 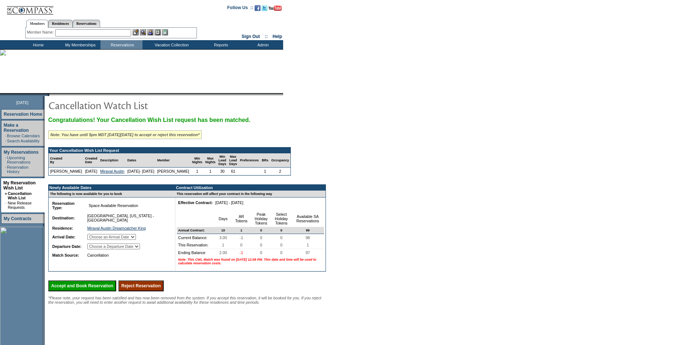 I want to click on td: AR Tokens, so click(x=241, y=219).